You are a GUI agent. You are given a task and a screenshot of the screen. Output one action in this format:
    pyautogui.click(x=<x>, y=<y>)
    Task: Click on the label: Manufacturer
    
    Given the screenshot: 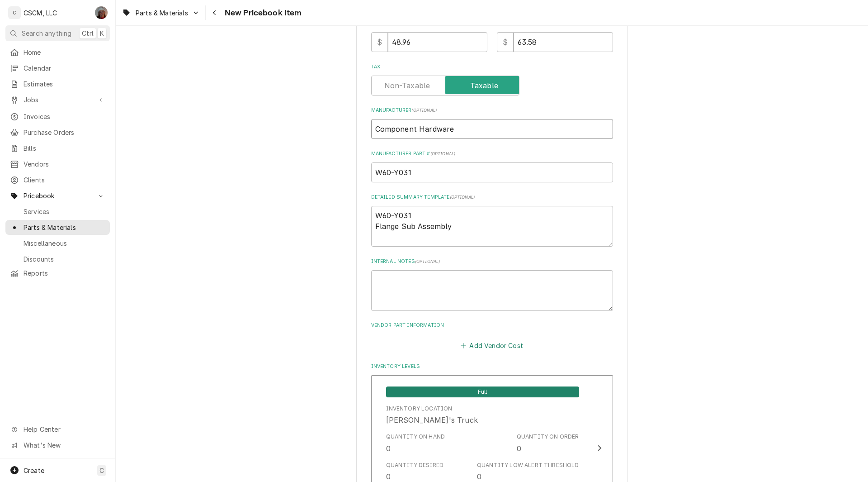 What is the action you would take?
    pyautogui.click(x=492, y=111)
    